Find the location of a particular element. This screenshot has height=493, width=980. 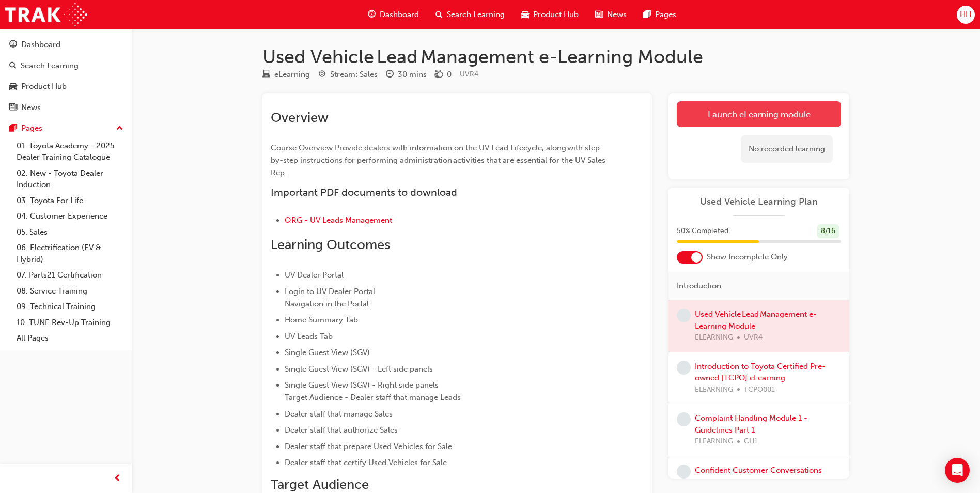

span: Single Guest View (SGV)​ is located at coordinates (327, 352).